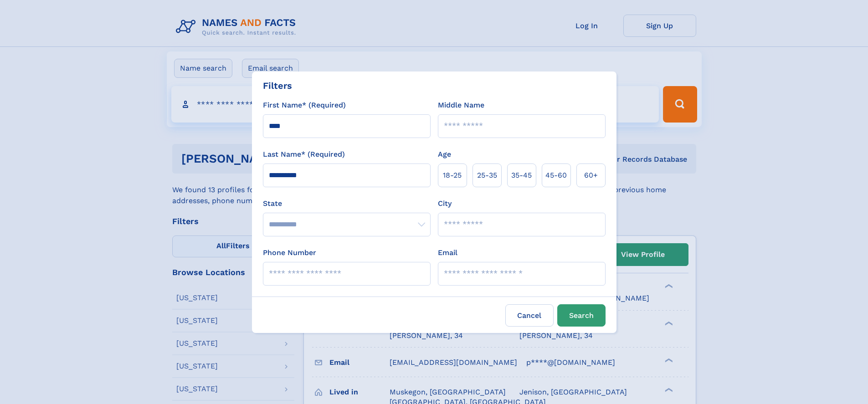 This screenshot has height=404, width=868. Describe the element at coordinates (487, 175) in the screenshot. I see `span: 25‑35` at that location.